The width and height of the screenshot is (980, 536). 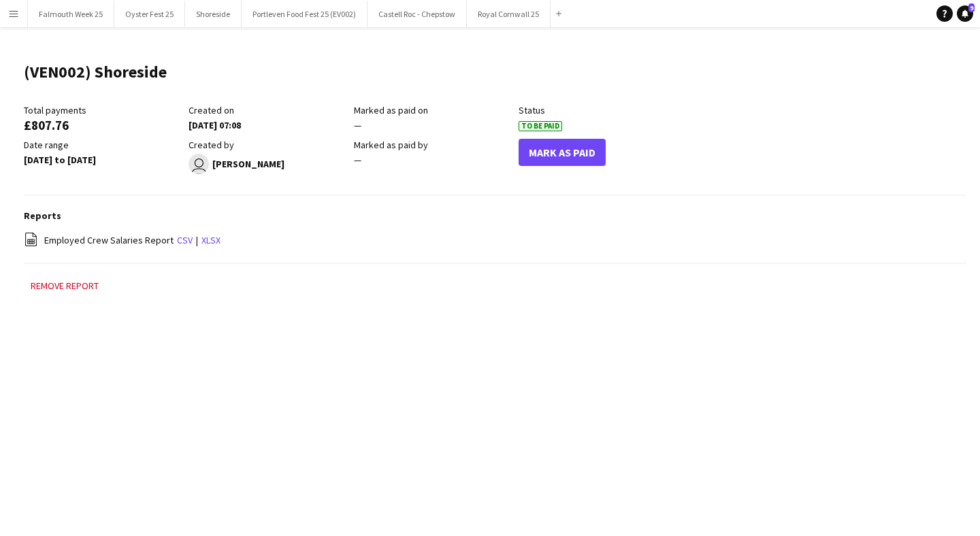 I want to click on button: Remove report, so click(x=65, y=286).